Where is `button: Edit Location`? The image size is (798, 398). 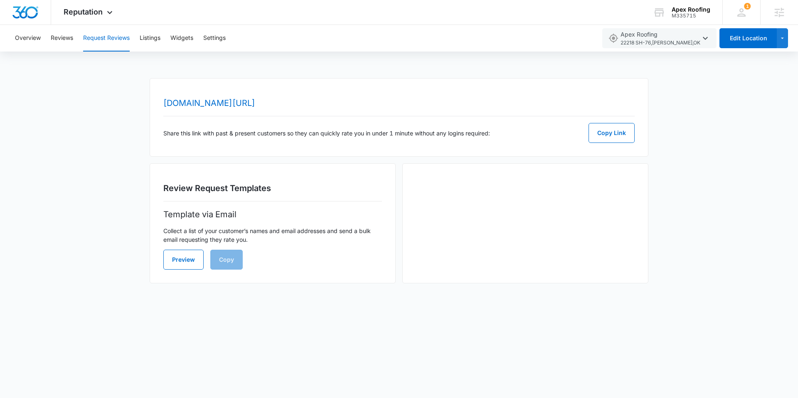
button: Edit Location is located at coordinates (748, 38).